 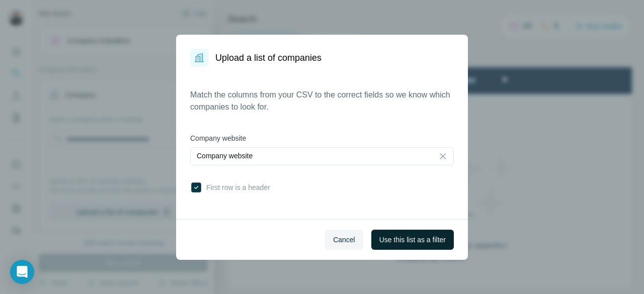 What do you see at coordinates (22, 272) in the screenshot?
I see `div: Open Intercom Messenger` at bounding box center [22, 272].